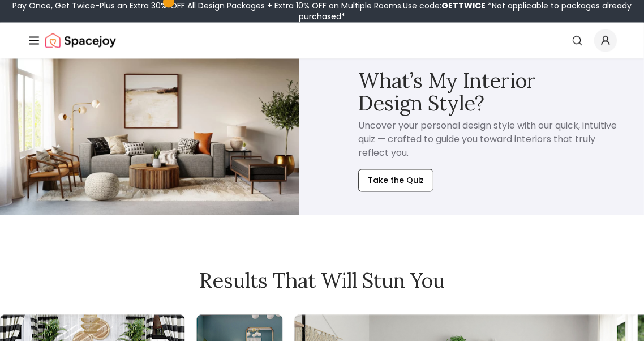 The height and width of the screenshot is (341, 644). Describe the element at coordinates (396, 181) in the screenshot. I see `button: Take the Quiz` at that location.